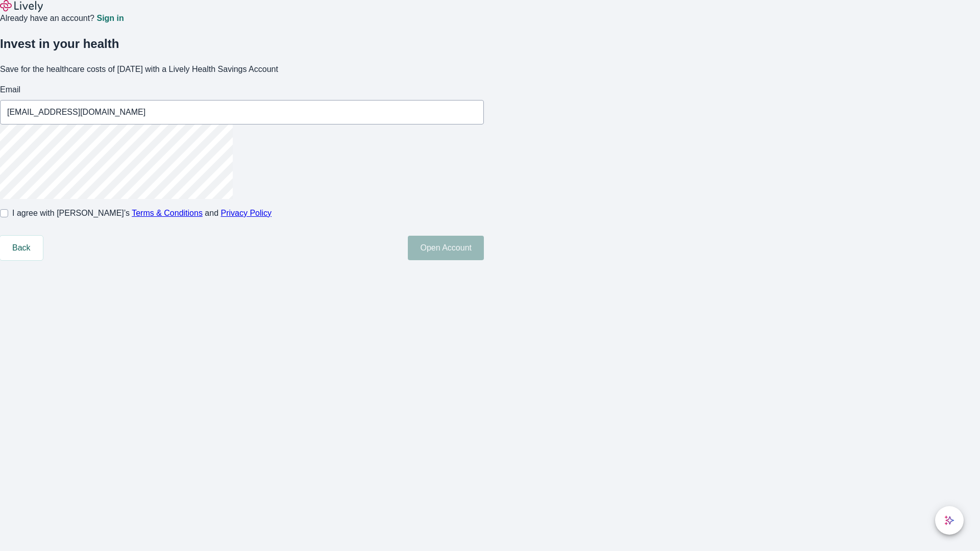  Describe the element at coordinates (110, 19) in the screenshot. I see `a: Sign in` at that location.